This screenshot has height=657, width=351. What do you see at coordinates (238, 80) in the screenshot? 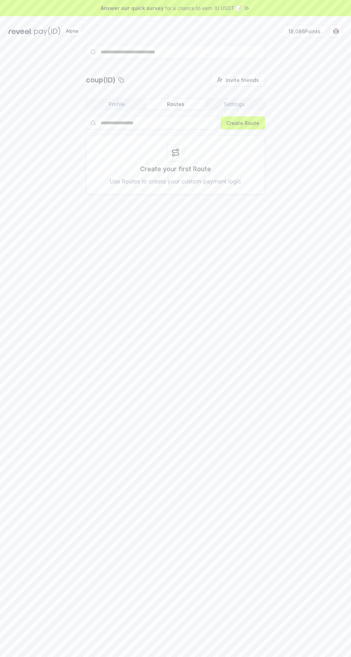
I see `button: Invite friends` at bounding box center [238, 80].